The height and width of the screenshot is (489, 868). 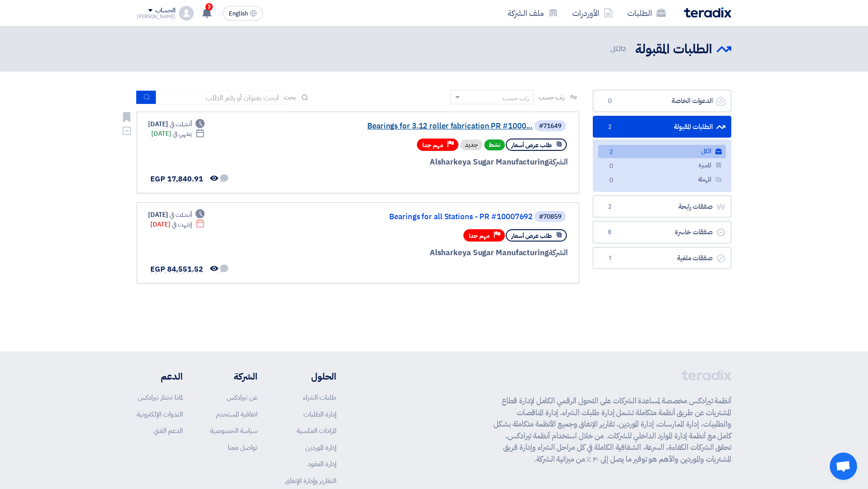 What do you see at coordinates (321, 447) in the screenshot?
I see `a: إدارة الموردين` at bounding box center [321, 447].